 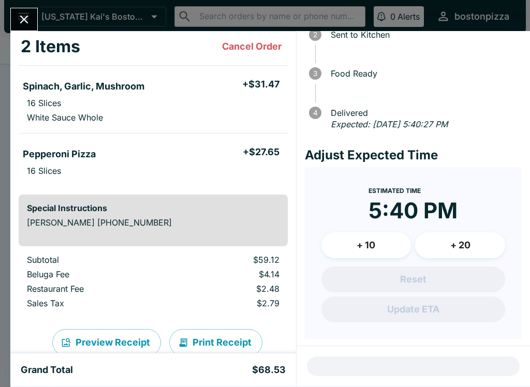 What do you see at coordinates (423, 73) in the screenshot?
I see `span: Food Ready` at bounding box center [423, 73].